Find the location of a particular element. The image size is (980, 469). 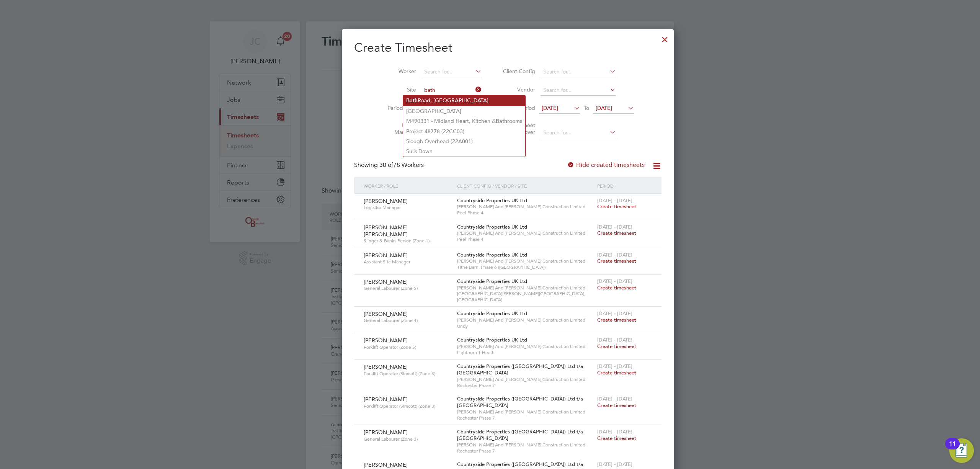

label: Worker is located at coordinates (399, 71).